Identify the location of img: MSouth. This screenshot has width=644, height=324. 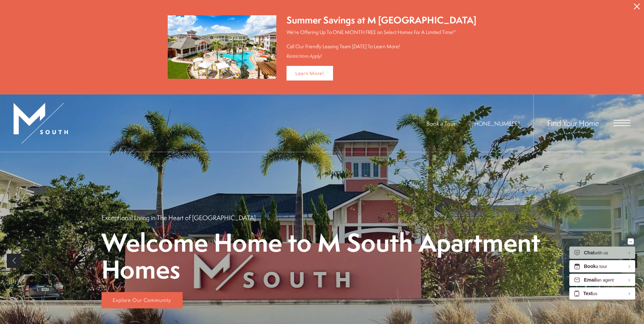
(41, 123).